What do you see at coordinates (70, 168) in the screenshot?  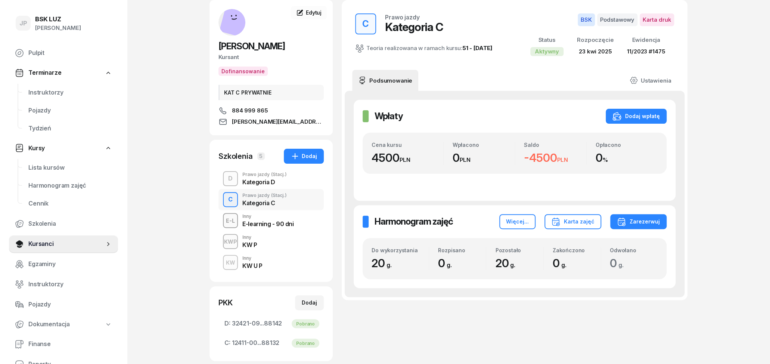 I see `span: Lista kursów` at bounding box center [70, 168].